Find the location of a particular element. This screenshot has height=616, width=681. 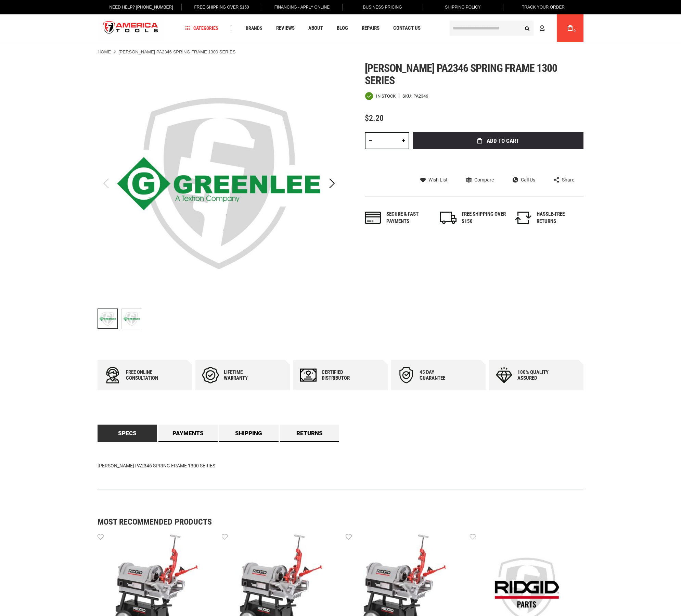

span: Add to Cart is located at coordinates (503, 141).